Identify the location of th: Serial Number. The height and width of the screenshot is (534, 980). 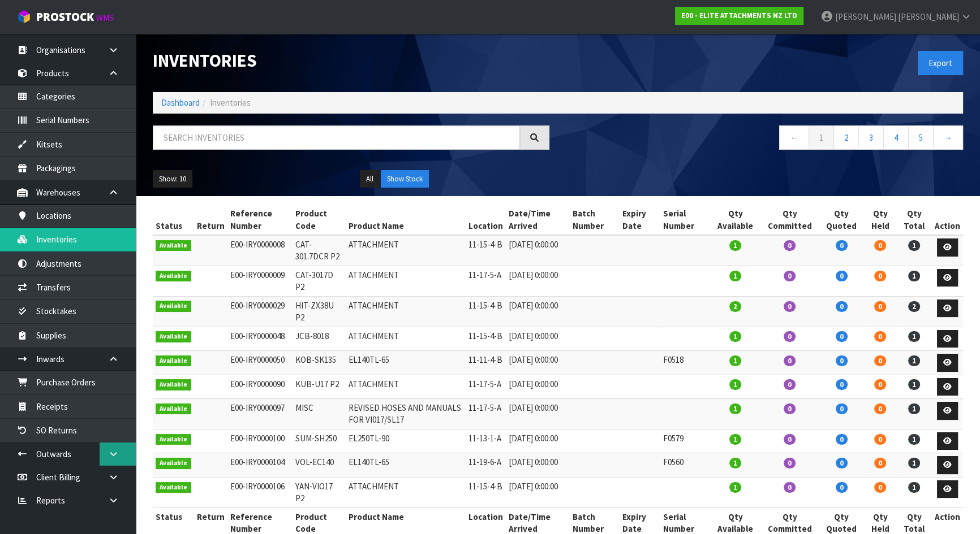
(686, 220).